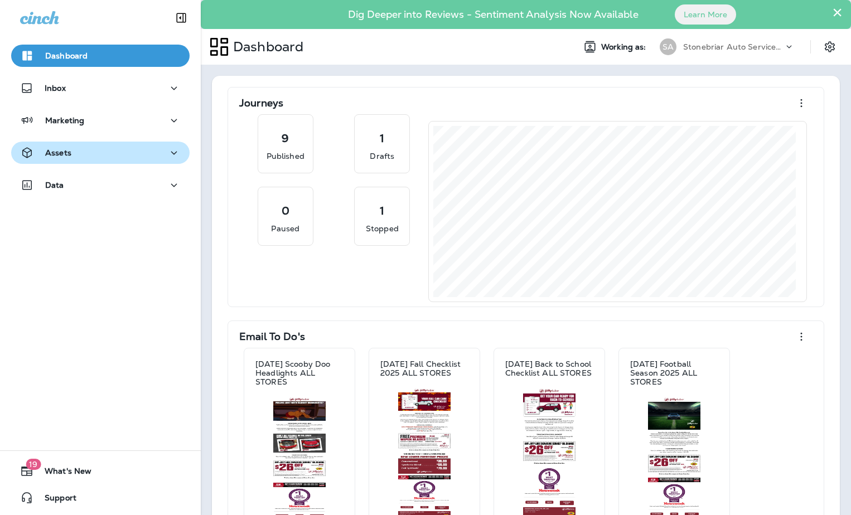 This screenshot has height=515, width=851. Describe the element at coordinates (261, 103) in the screenshot. I see `p: Journeys` at that location.